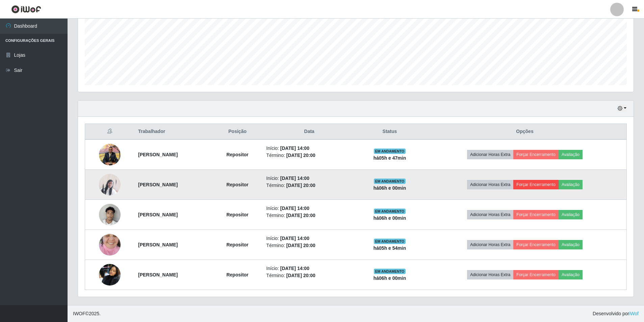 The image size is (644, 322). Describe the element at coordinates (87, 314) in the screenshot. I see `span: © 2025 .` at that location.